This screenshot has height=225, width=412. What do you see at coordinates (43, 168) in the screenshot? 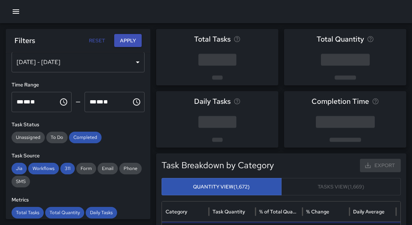
I see `span: Workflows` at bounding box center [43, 168].